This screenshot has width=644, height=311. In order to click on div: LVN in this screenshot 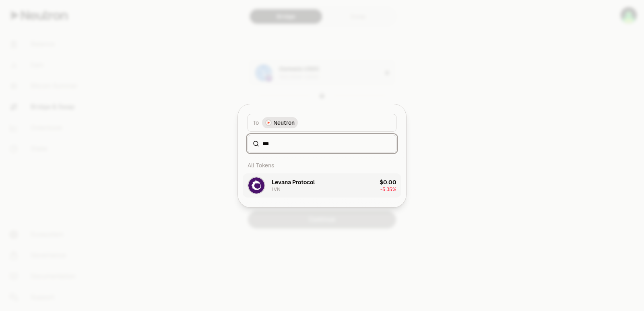, I will do `click(276, 190)`.